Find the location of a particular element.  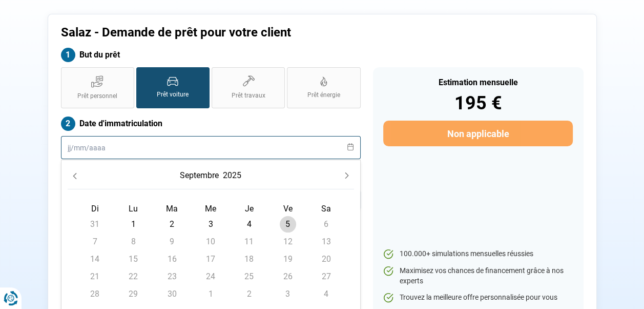

td: 10 is located at coordinates (210, 242).